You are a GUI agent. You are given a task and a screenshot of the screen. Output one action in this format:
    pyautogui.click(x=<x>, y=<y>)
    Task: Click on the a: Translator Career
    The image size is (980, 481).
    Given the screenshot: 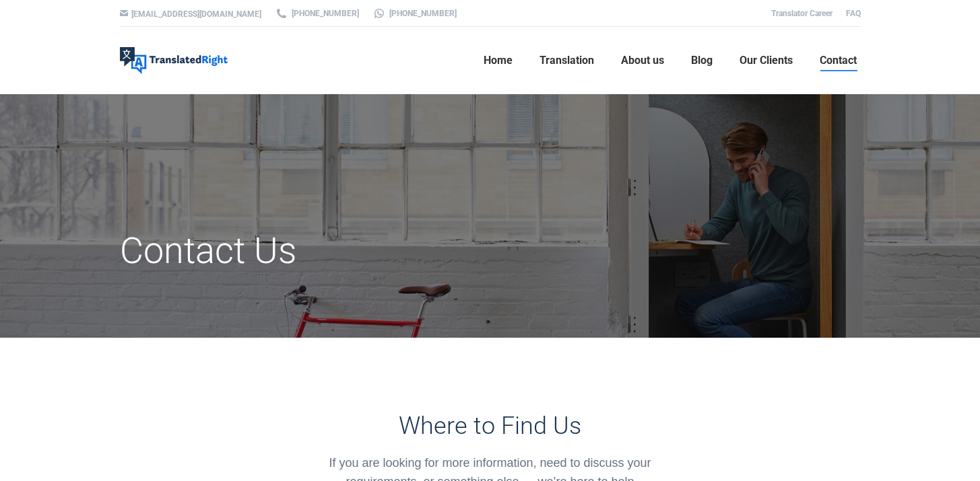 What is the action you would take?
    pyautogui.click(x=801, y=14)
    